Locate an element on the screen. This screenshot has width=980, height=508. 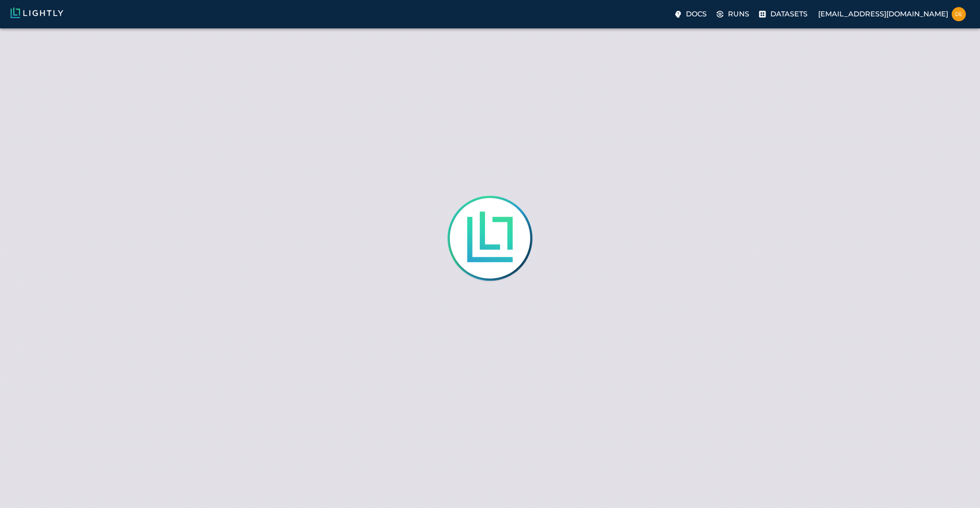
img: Lightly is loading is located at coordinates (490, 238).